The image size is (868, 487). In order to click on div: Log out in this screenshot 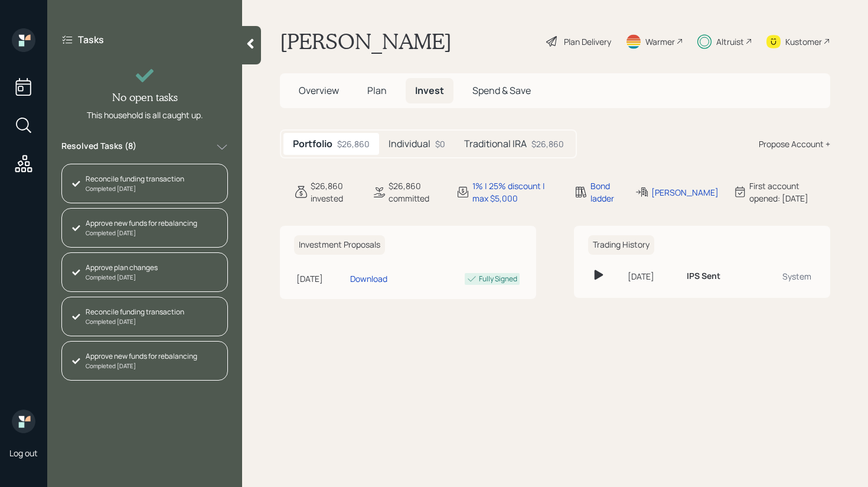, I will do `click(23, 453)`.